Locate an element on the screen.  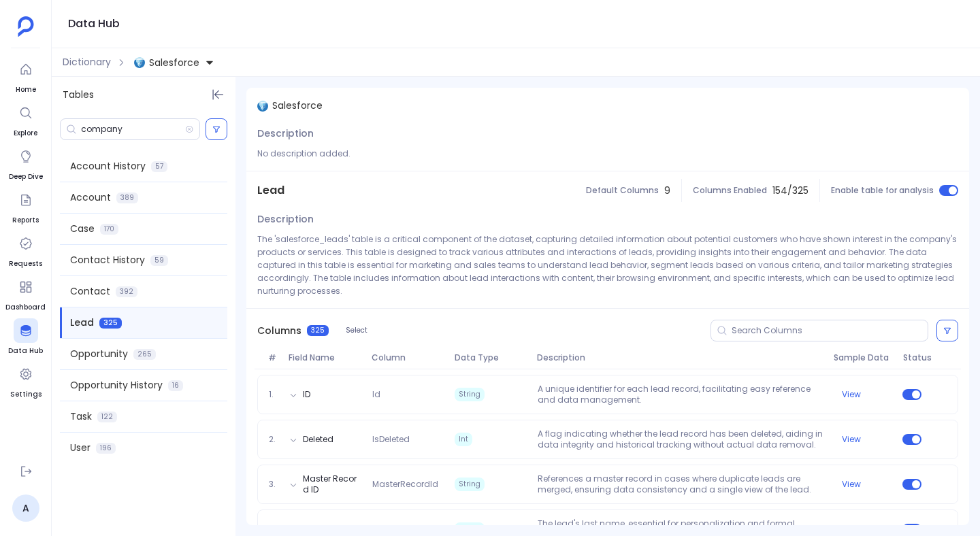
span: Reports is located at coordinates (25, 220).